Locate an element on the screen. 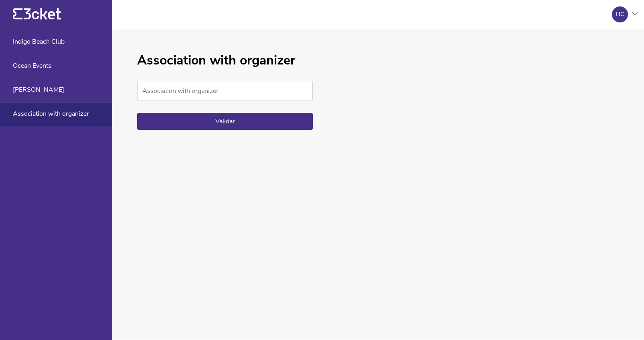 The image size is (644, 340). div: HC is located at coordinates (620, 14).